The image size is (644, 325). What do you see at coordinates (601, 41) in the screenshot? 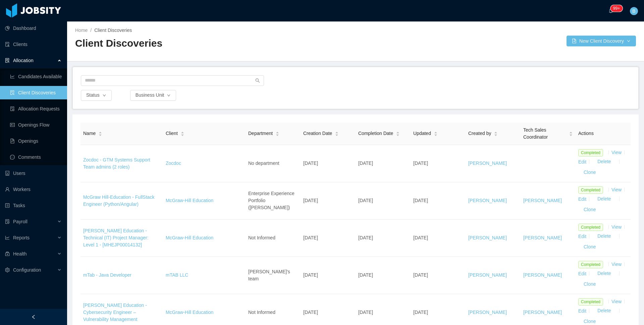
I see `button: icon: file-addNew Client Discoverydown` at bounding box center [601, 41].